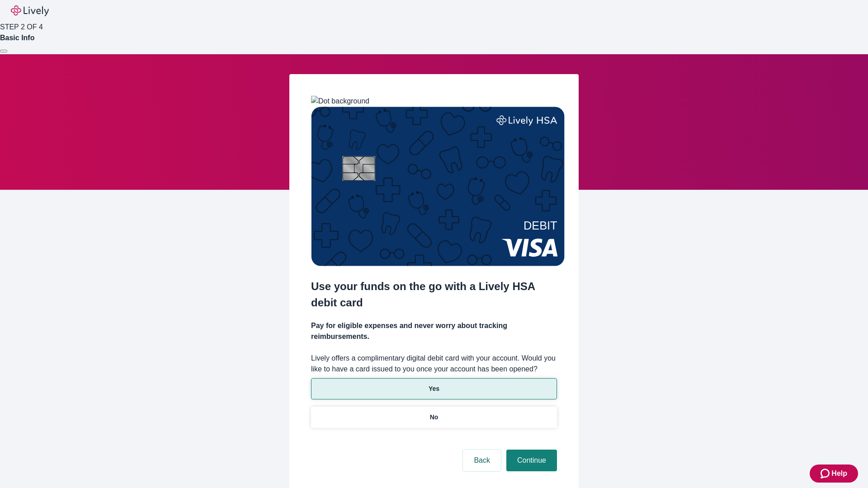 This screenshot has height=488, width=868. What do you see at coordinates (434, 388) in the screenshot?
I see `p: Yes` at bounding box center [434, 388].